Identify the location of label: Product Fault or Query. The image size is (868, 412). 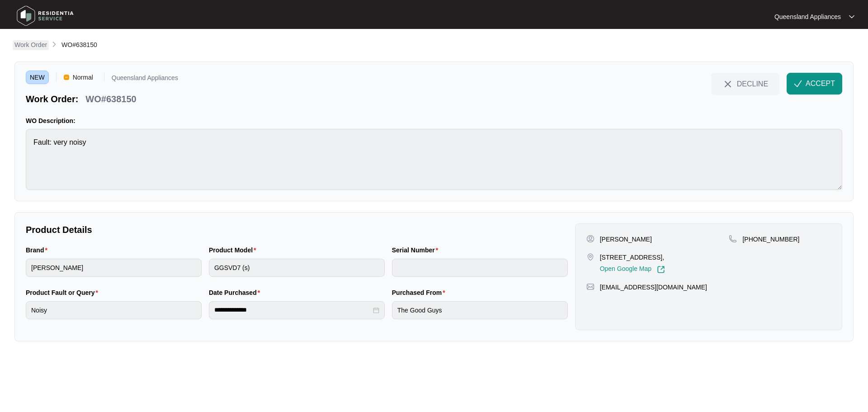
(64, 293).